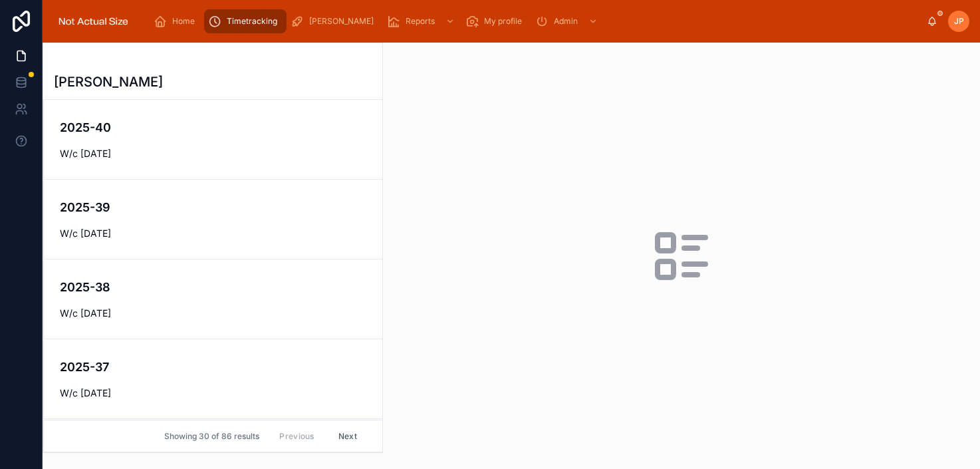 The width and height of the screenshot is (980, 469). Describe the element at coordinates (535, 21) in the screenshot. I see `div: scrollable content` at that location.